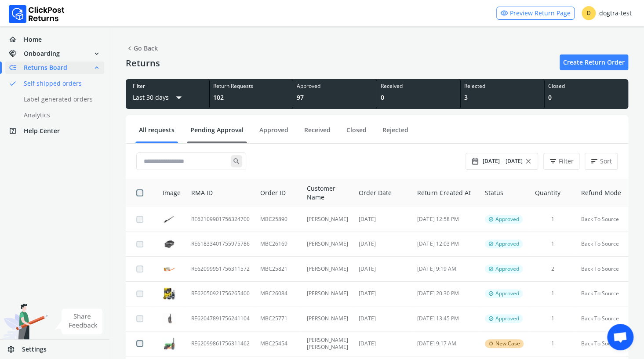 Image resolution: width=644 pixels, height=359 pixels. What do you see at coordinates (278, 294) in the screenshot?
I see `td: MBC26084` at bounding box center [278, 294].